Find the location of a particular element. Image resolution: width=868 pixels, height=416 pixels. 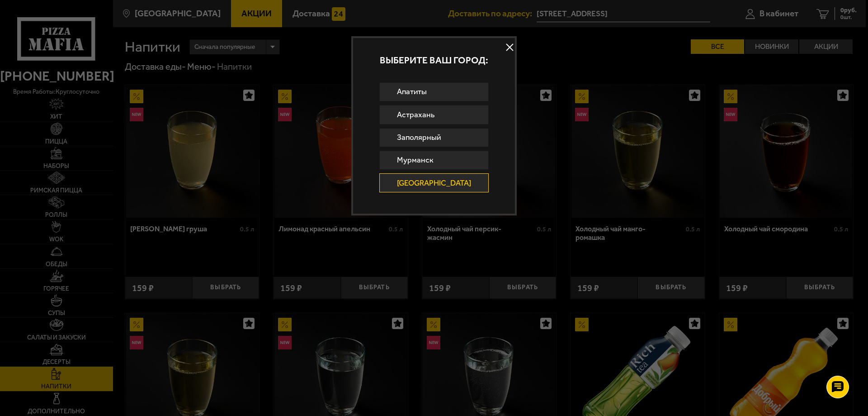

a: Астрахань is located at coordinates (434, 114).